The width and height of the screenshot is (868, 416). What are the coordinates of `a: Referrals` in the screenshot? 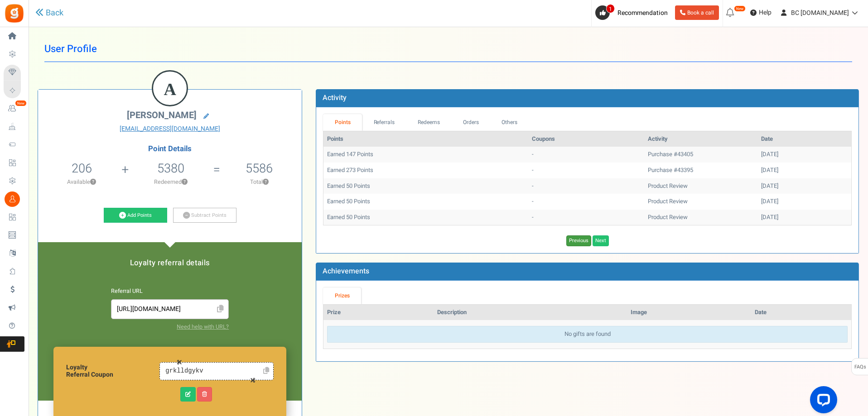 It's located at (384, 122).